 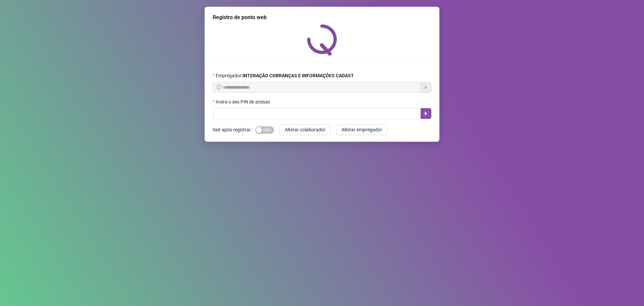 What do you see at coordinates (361, 130) in the screenshot?
I see `span: Alterar empregador` at bounding box center [361, 130].